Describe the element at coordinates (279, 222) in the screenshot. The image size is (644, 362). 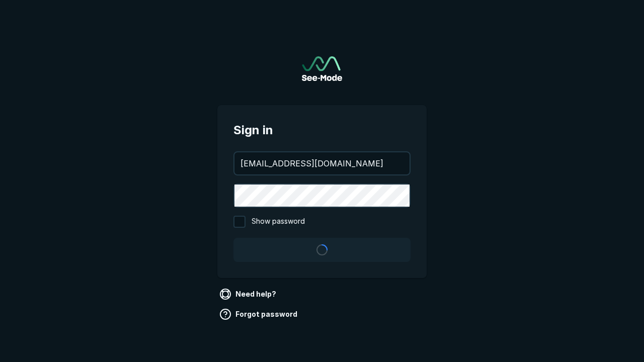
I see `span: Show password` at that location.